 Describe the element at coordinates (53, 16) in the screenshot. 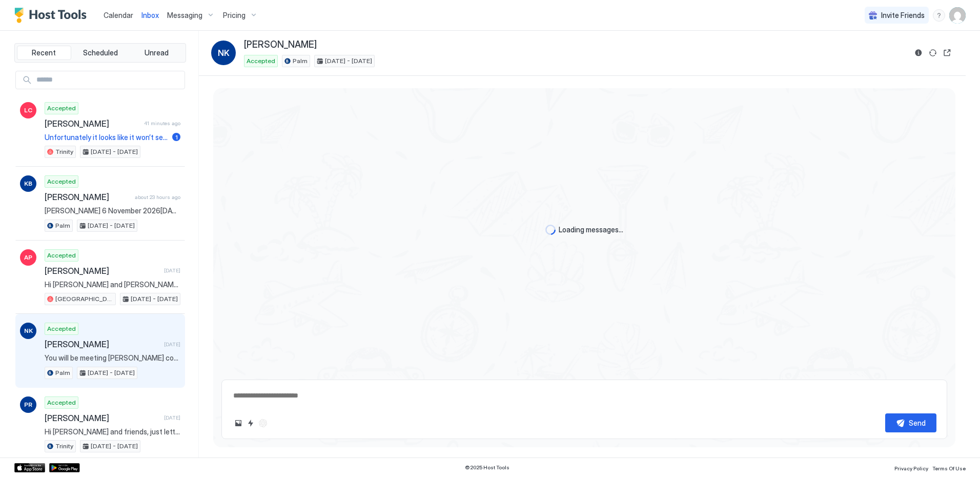

I see `div: Host Tools Logo` at that location.